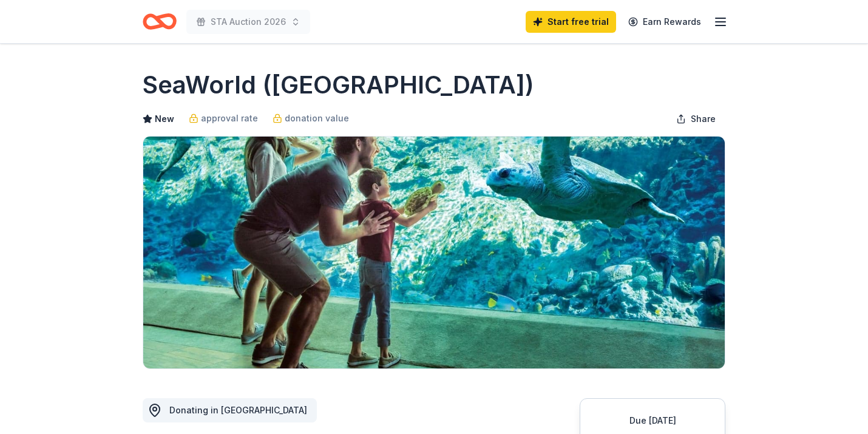  What do you see at coordinates (665, 22) in the screenshot?
I see `a: Earn Rewards` at bounding box center [665, 22].